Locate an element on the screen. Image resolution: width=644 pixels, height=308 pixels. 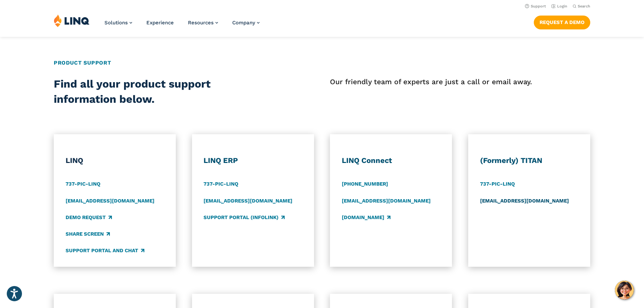
a: Solutions is located at coordinates (118, 23).